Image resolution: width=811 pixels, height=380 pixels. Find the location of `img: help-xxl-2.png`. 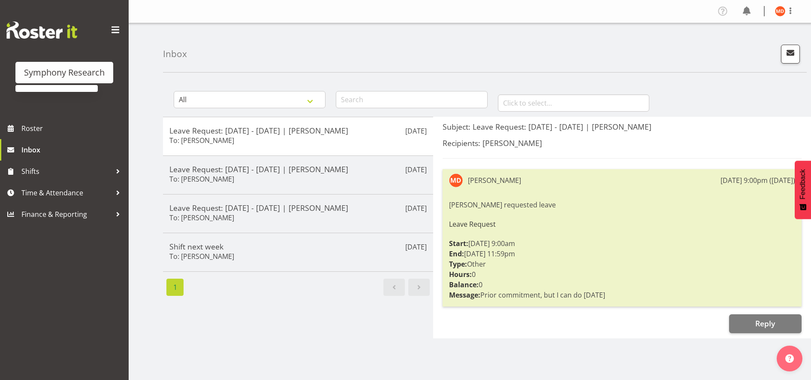

img: help-xxl-2.png is located at coordinates (790, 358).